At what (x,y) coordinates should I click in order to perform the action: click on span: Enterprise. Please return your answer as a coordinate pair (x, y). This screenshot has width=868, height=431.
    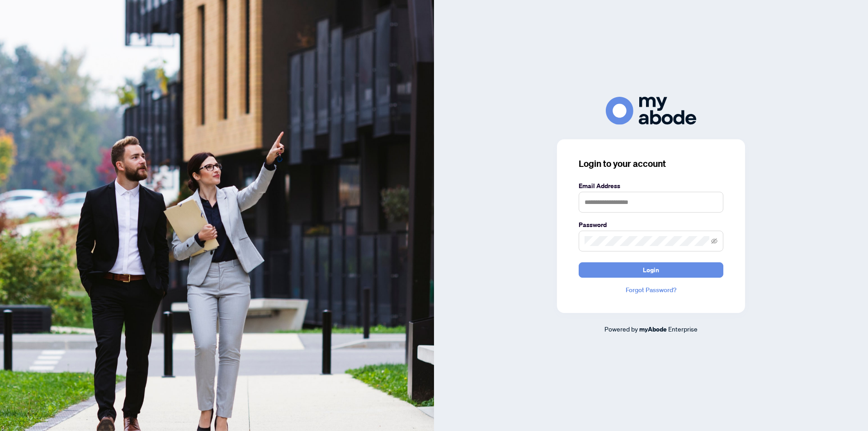
    Looking at the image, I should click on (683, 329).